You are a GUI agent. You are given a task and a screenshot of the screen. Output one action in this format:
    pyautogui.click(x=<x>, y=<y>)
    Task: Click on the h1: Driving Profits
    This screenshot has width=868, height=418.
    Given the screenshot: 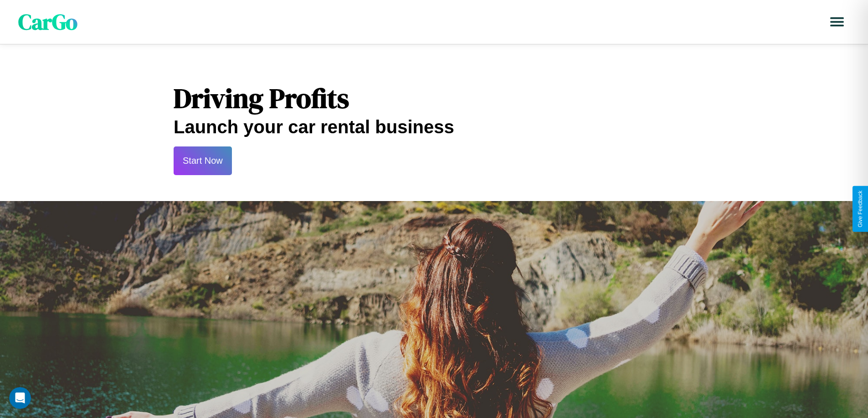 What is the action you would take?
    pyautogui.click(x=434, y=98)
    